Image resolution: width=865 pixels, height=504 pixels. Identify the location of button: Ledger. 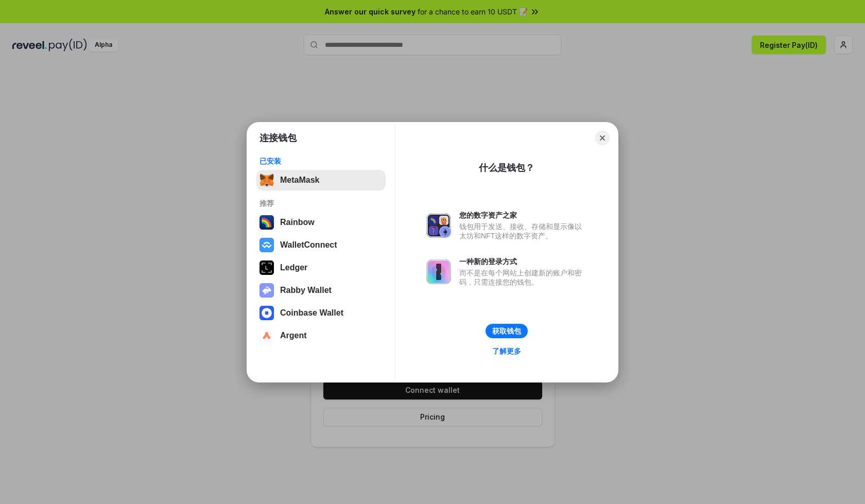
(321, 268).